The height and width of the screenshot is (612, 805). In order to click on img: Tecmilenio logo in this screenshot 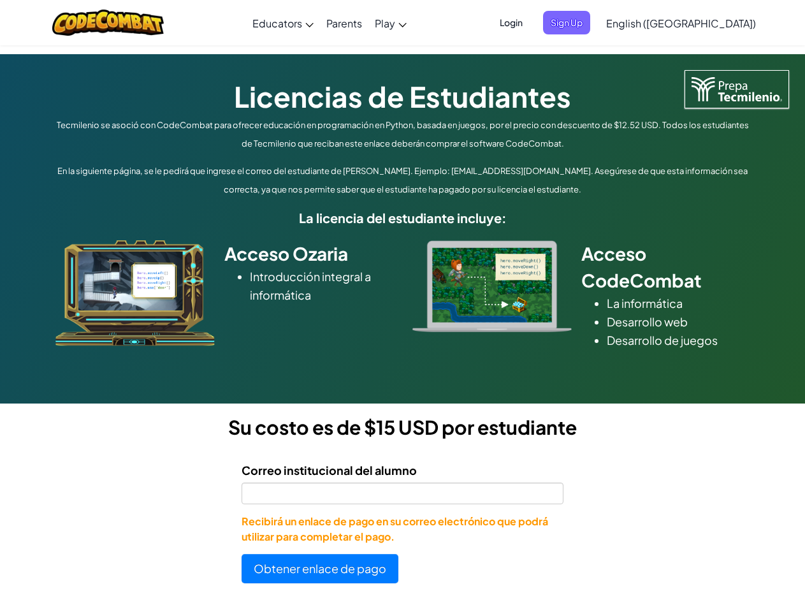, I will do `click(737, 89)`.